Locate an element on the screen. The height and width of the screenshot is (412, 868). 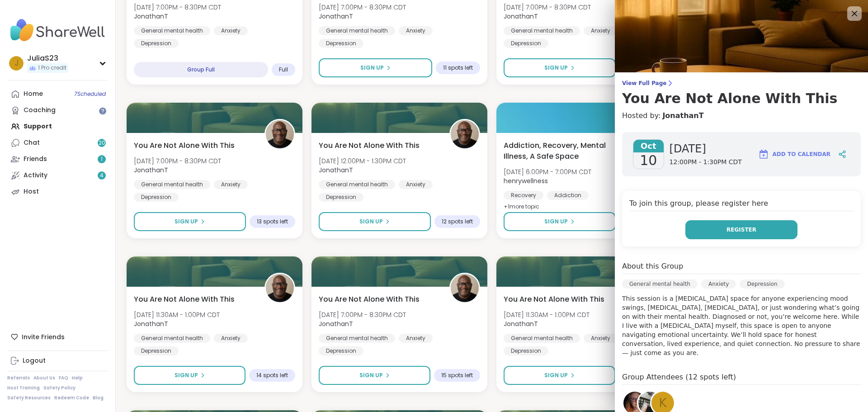
div: Activity is located at coordinates (35, 175).